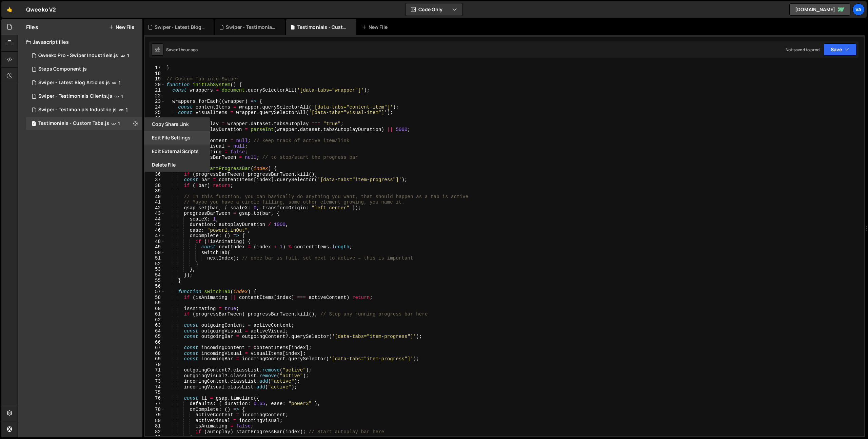 This screenshot has height=439, width=868. What do you see at coordinates (155, 309) in the screenshot?
I see `div: 60` at bounding box center [155, 309].